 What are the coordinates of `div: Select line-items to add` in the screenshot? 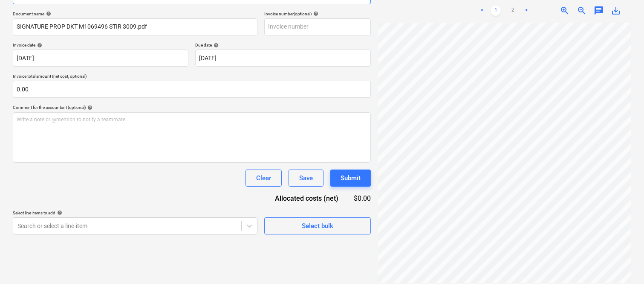 It's located at (135, 212).